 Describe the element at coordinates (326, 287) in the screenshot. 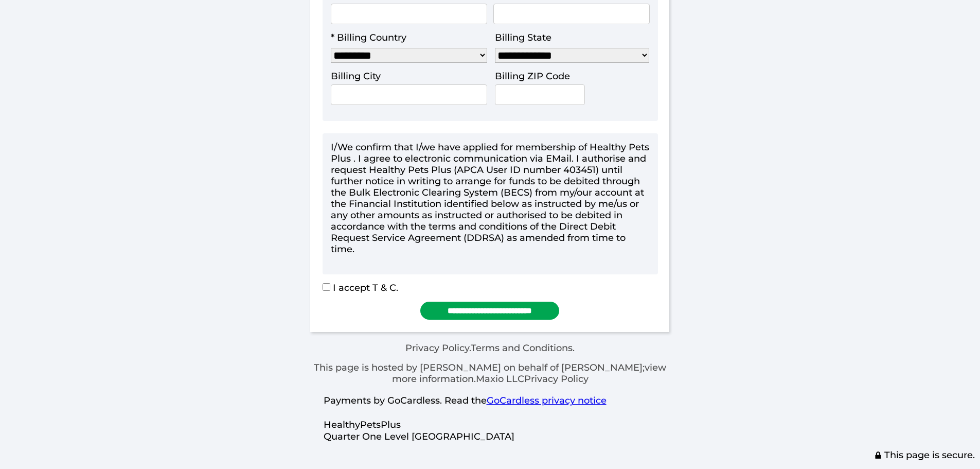

I see `input: I accept T & C.` at that location.